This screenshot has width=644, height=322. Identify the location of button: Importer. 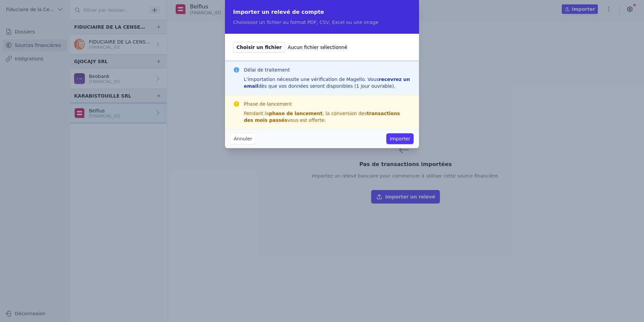
(400, 139).